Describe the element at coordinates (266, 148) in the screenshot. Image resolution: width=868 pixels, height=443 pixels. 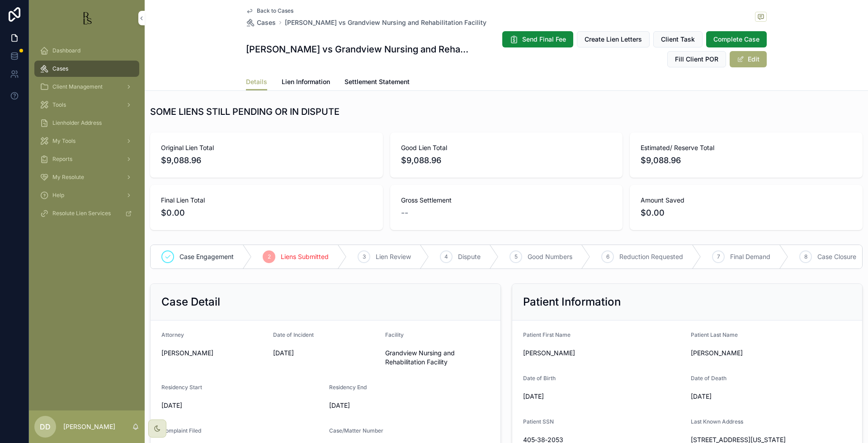
I see `span: Original Lien Total` at that location.